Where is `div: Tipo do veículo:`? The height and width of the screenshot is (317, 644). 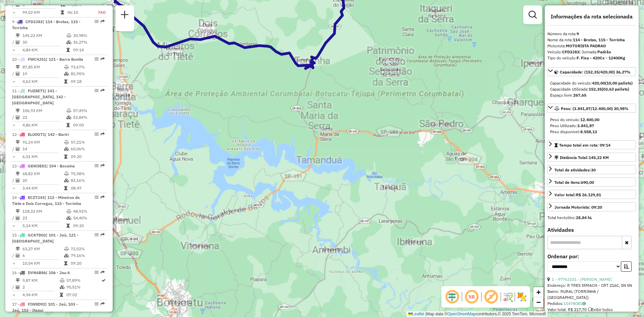
div: Tipo do veículo: is located at coordinates (591, 58).